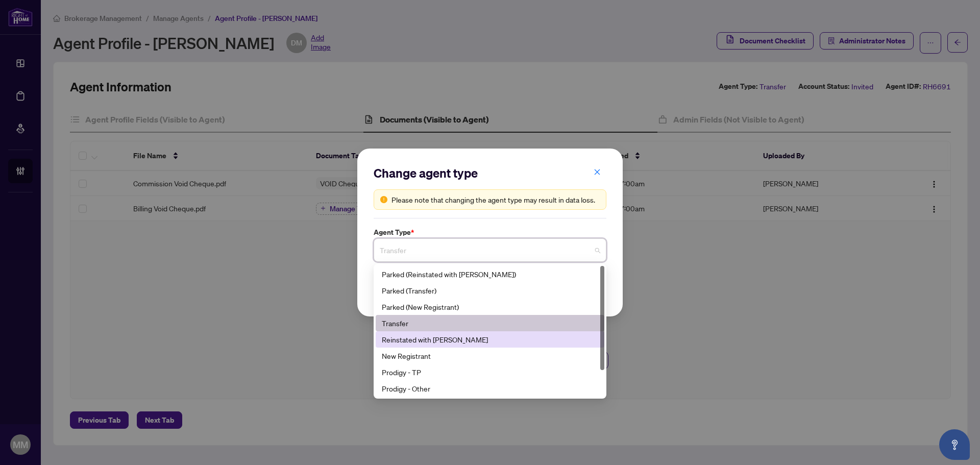 The width and height of the screenshot is (980, 465). Describe the element at coordinates (490, 388) in the screenshot. I see `div: Prodigy - Other` at that location.